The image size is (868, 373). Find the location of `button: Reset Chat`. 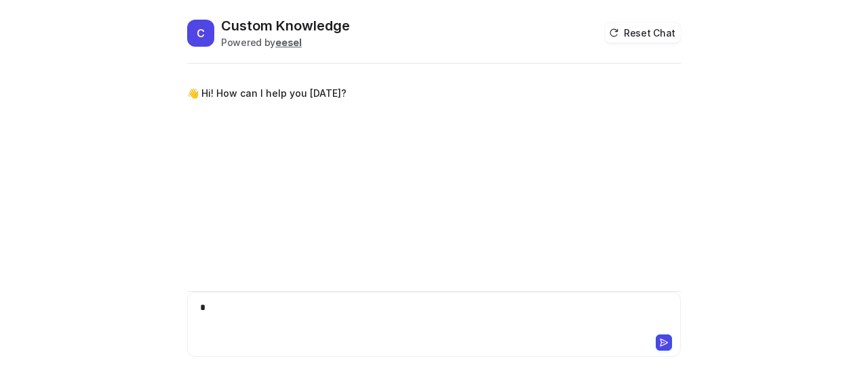

button: Reset Chat is located at coordinates (643, 33).